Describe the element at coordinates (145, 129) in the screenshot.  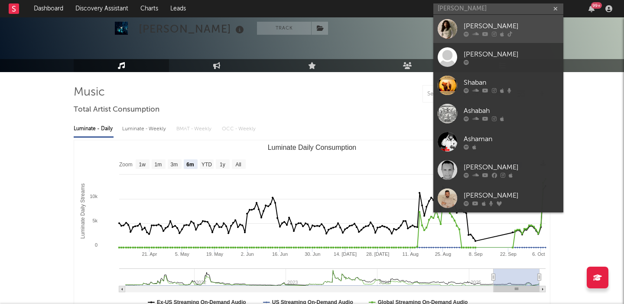
I see `div: Luminate - Weekly` at that location.